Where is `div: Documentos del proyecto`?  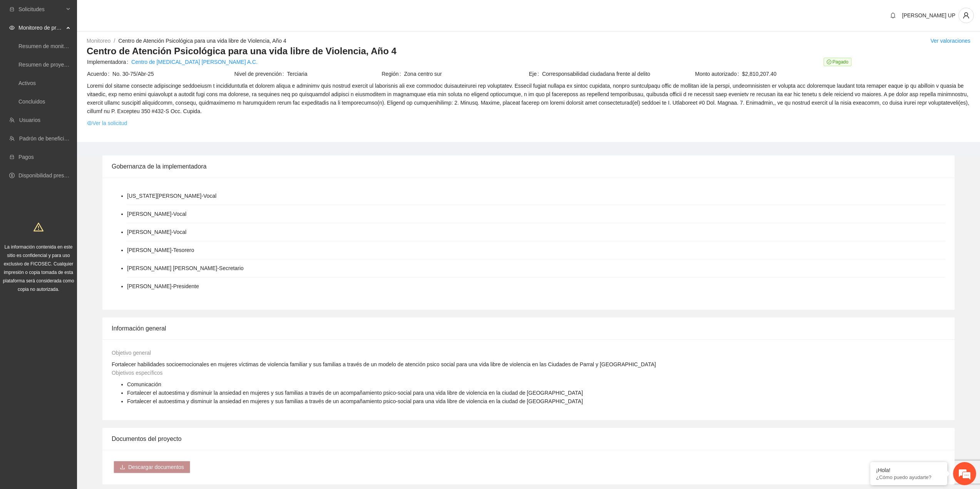 div: Documentos del proyecto is located at coordinates (528, 439).